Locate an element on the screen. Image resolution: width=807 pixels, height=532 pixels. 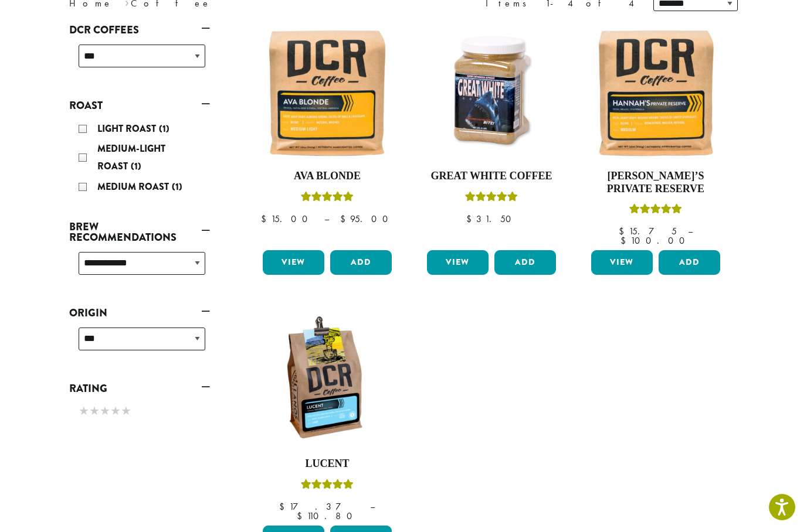
img: DCRCoffee_DL_Bag_Lucent_2019_updated-300x300.jpg is located at coordinates (327, 381).